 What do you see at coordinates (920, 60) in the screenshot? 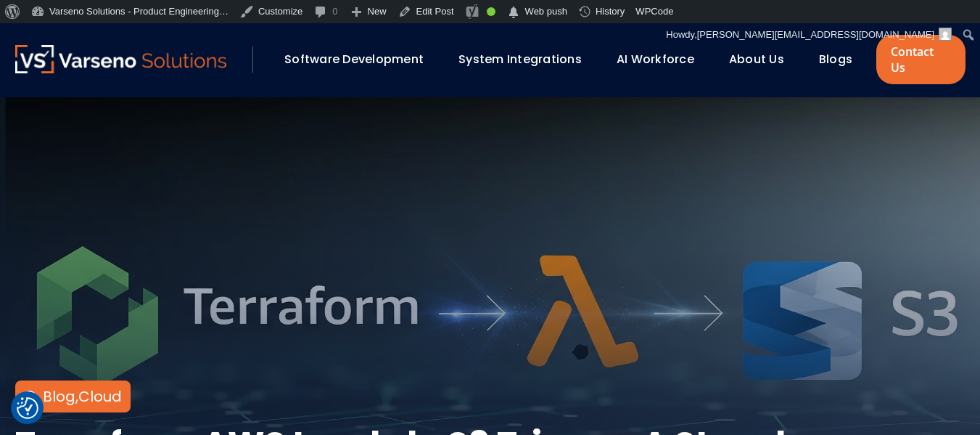
I see `a: Contact Us` at bounding box center [920, 60].